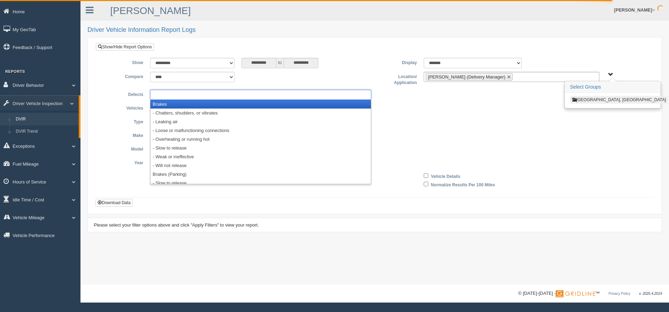  I want to click on h3: Select Groups, so click(613, 87).